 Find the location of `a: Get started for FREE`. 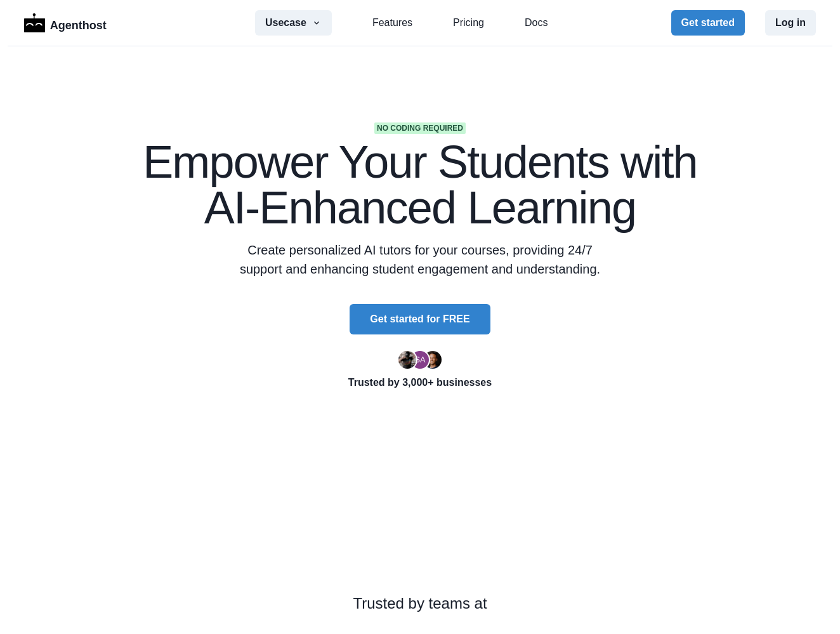

a: Get started for FREE is located at coordinates (419, 319).